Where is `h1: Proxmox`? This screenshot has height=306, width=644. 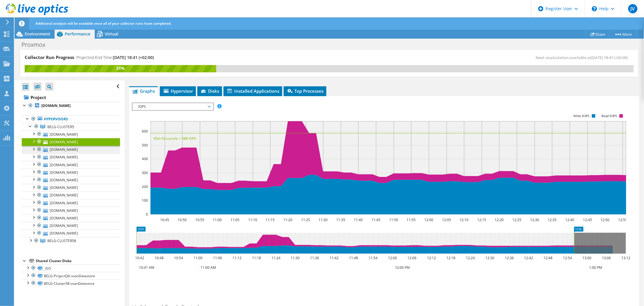 h1: Proxmox is located at coordinates (37, 45).